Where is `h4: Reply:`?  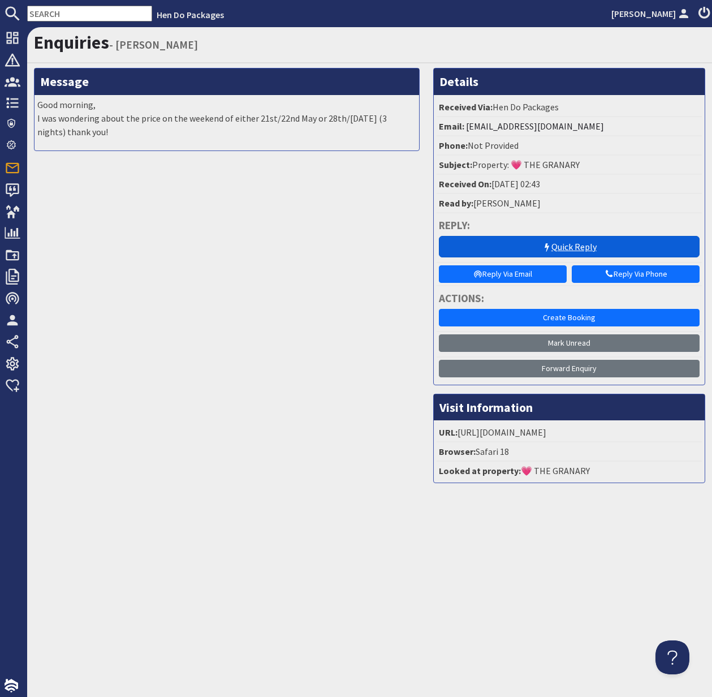
h4: Reply: is located at coordinates (569, 225).